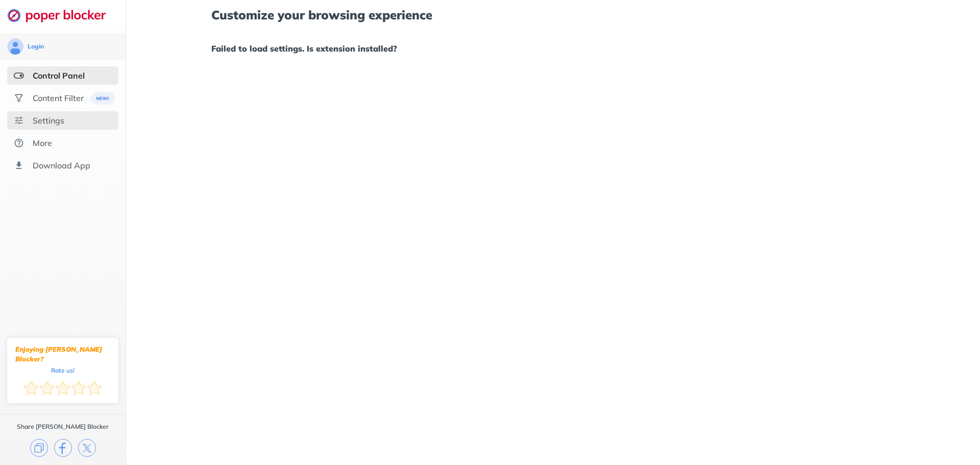 The image size is (980, 465). What do you see at coordinates (15, 47) in the screenshot?
I see `img: avatar.svg` at bounding box center [15, 47].